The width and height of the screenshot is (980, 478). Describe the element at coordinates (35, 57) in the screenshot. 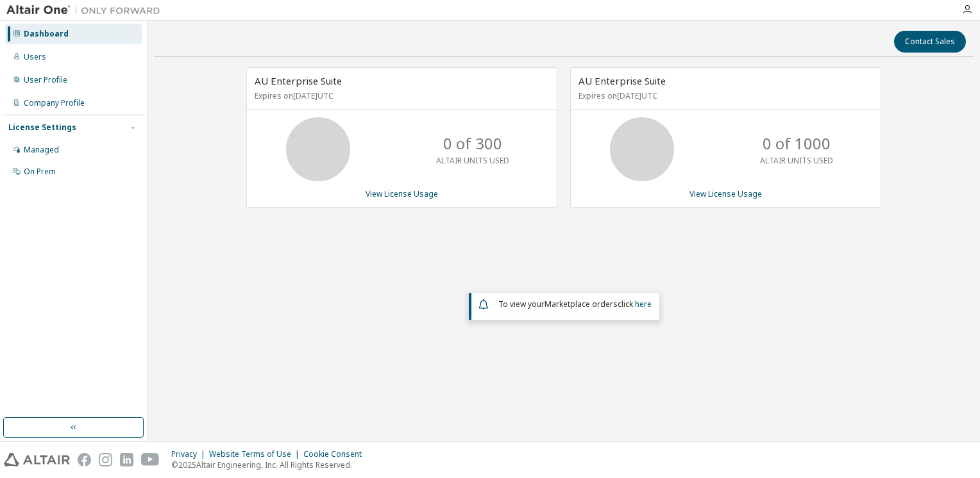

I see `div: Users` at that location.